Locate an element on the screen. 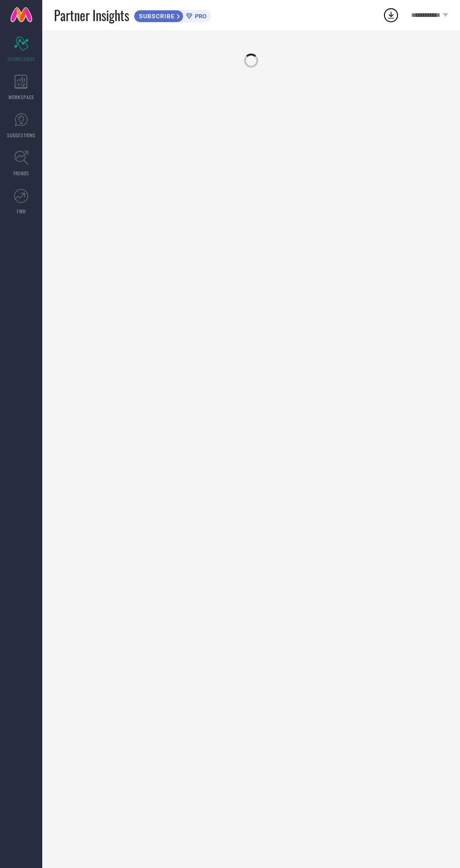  span: TRENDS is located at coordinates (21, 173).